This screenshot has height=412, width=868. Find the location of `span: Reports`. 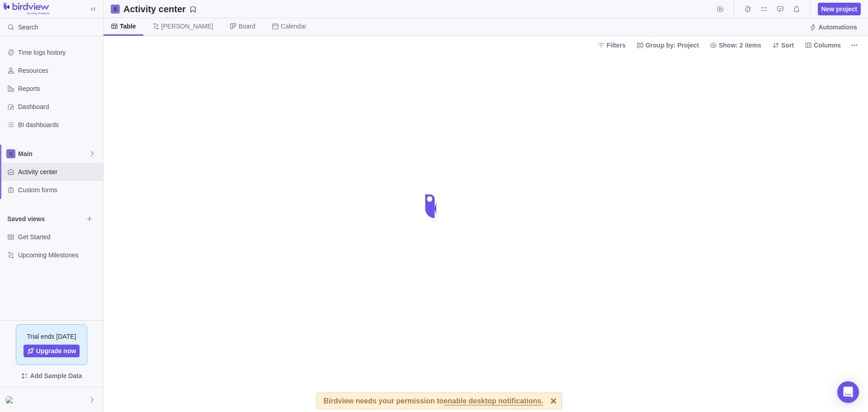

span: Reports is located at coordinates (59, 89).